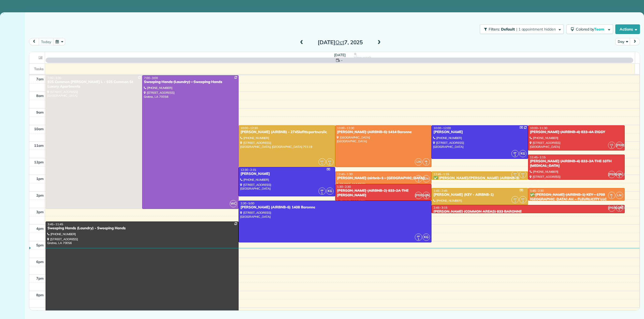 Image resolution: width=644 pixels, height=319 pixels. Describe the element at coordinates (40, 245) in the screenshot. I see `span: 5pm` at that location.